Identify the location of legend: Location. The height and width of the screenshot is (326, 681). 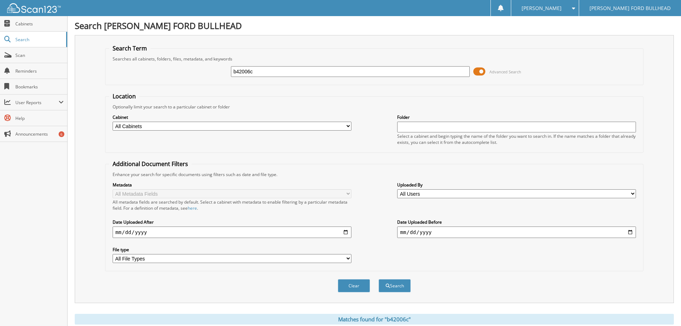
(124, 96).